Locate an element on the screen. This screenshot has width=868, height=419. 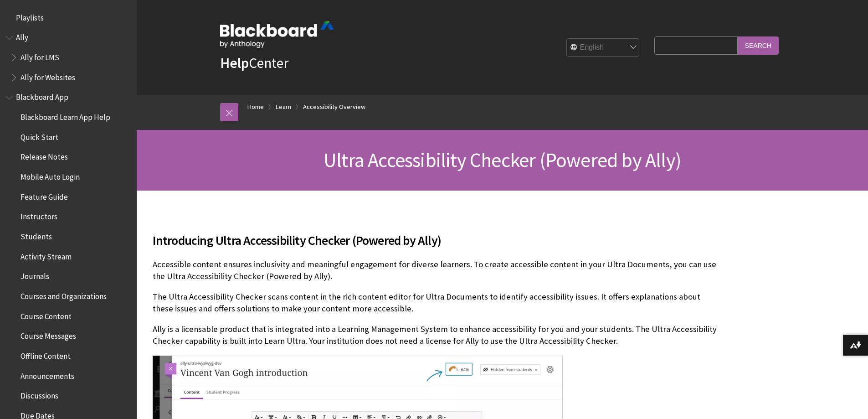
span: Course Content is located at coordinates (46, 315).